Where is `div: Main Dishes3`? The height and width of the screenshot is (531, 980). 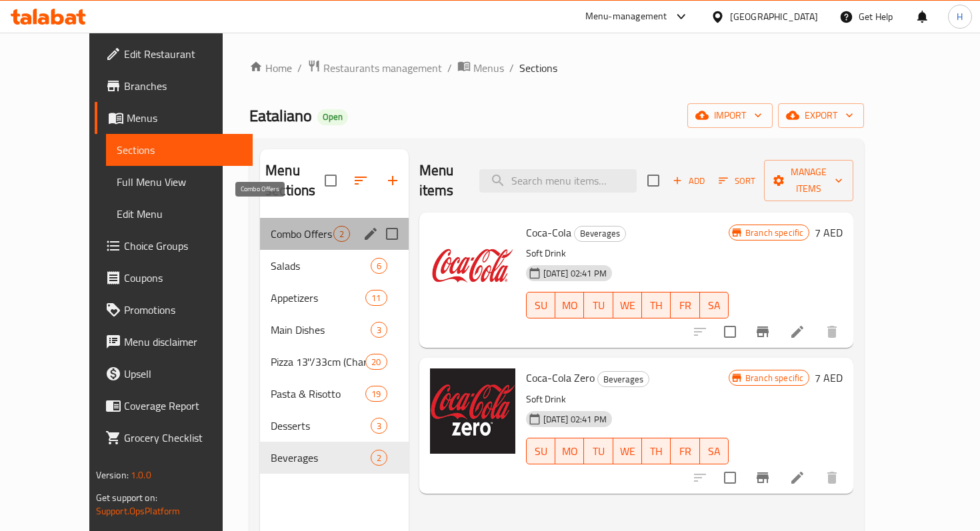 div: Main Dishes3 is located at coordinates (334, 330).